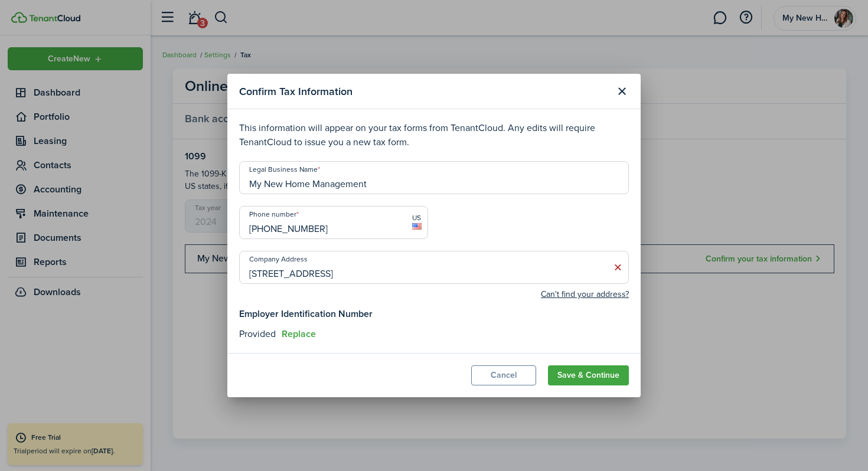 This screenshot has width=868, height=471. I want to click on modal-title: Confirm Tax Information, so click(424, 90).